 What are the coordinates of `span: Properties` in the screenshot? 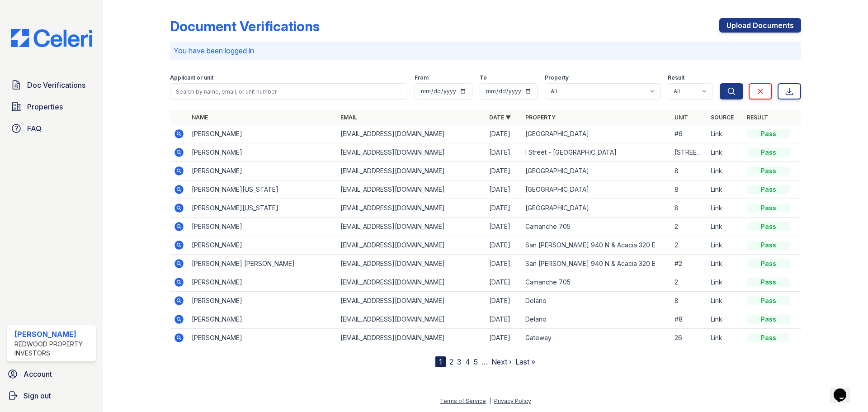 It's located at (45, 107).